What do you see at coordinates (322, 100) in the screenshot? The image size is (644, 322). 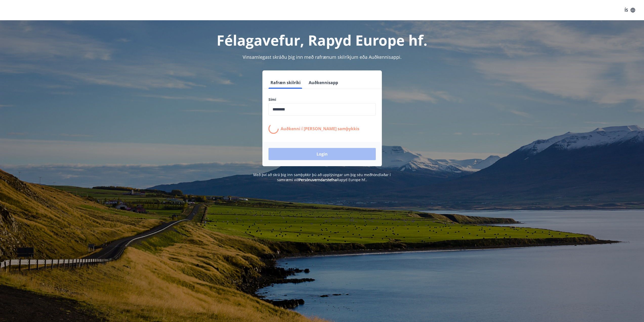 I see `label: Sími` at bounding box center [322, 100].